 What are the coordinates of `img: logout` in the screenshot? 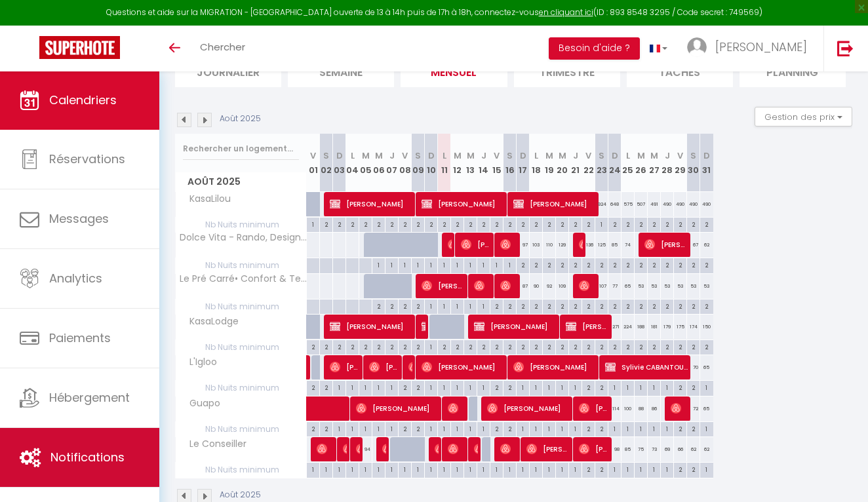 It's located at (845, 48).